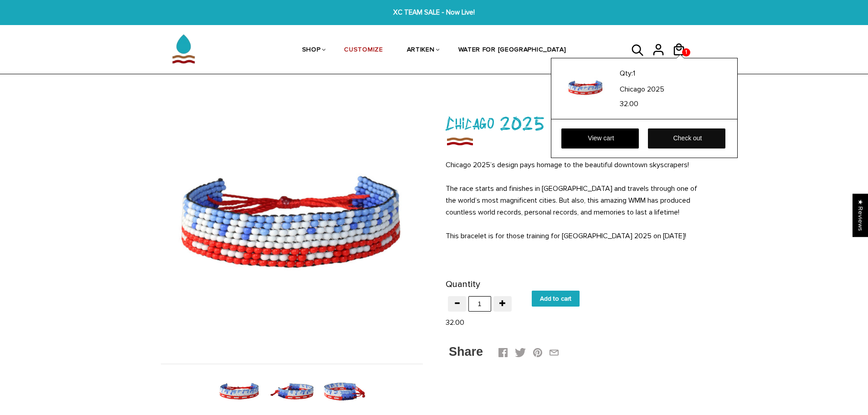  Describe the element at coordinates (687, 139) in the screenshot. I see `a: Check out` at that location.